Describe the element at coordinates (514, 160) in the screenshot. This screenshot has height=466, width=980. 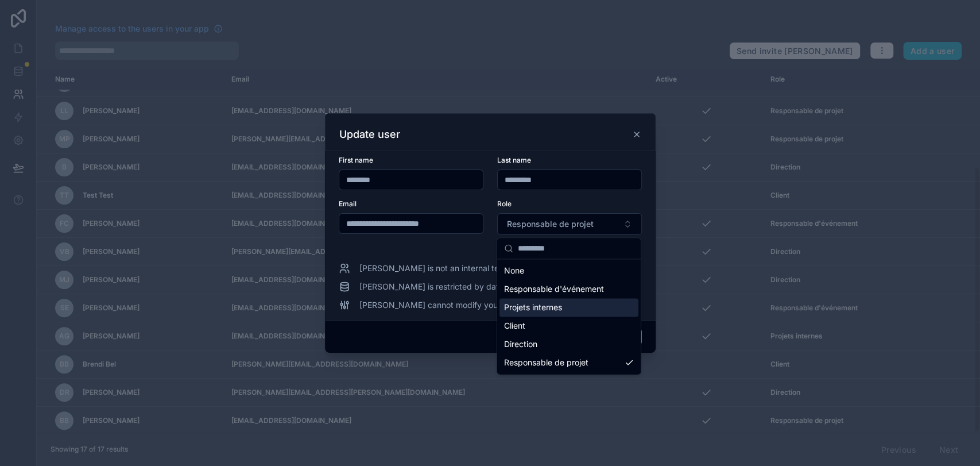
I see `span: Last name` at that location.